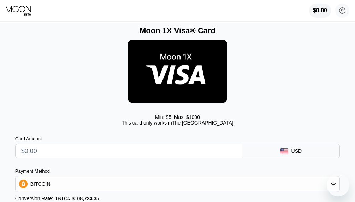 This screenshot has height=202, width=355. Describe the element at coordinates (177, 117) in the screenshot. I see `div: Min: $ 5 , Max: $ 1000` at that location.